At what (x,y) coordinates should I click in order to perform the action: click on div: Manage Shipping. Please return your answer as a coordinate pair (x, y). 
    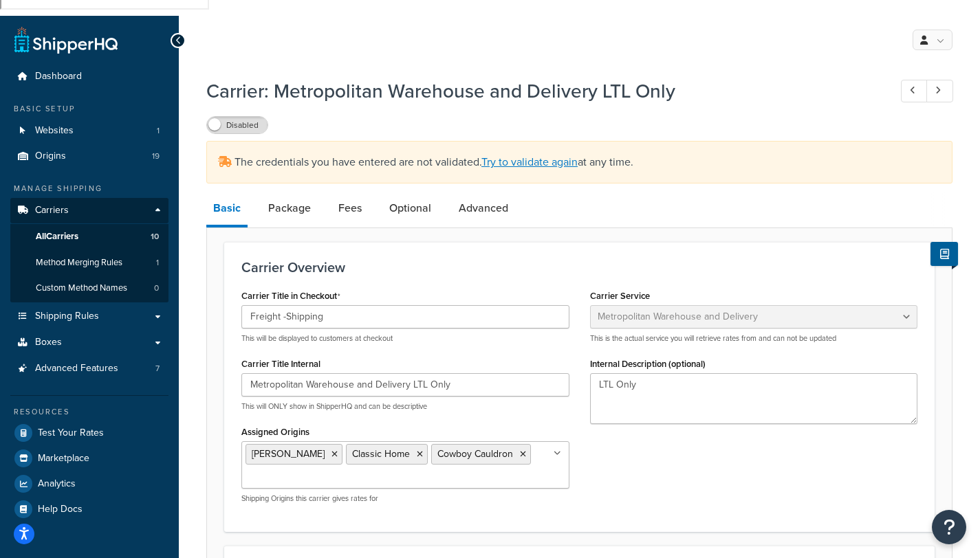
    Looking at the image, I should click on (90, 188).